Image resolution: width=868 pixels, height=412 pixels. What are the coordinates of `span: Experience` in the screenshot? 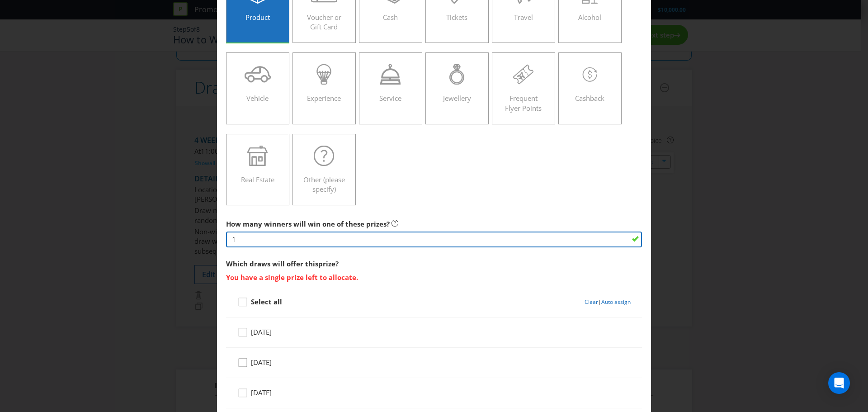 It's located at (323, 98).